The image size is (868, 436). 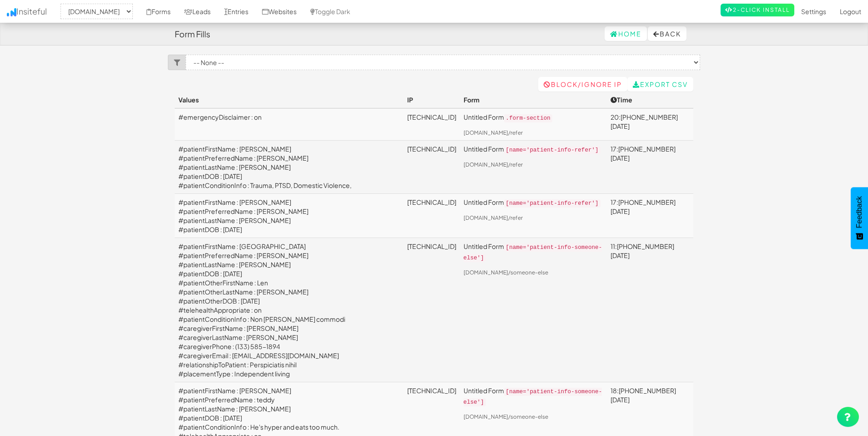 What do you see at coordinates (289, 124) in the screenshot?
I see `td: #emergencyDisclaimer : on` at bounding box center [289, 124].